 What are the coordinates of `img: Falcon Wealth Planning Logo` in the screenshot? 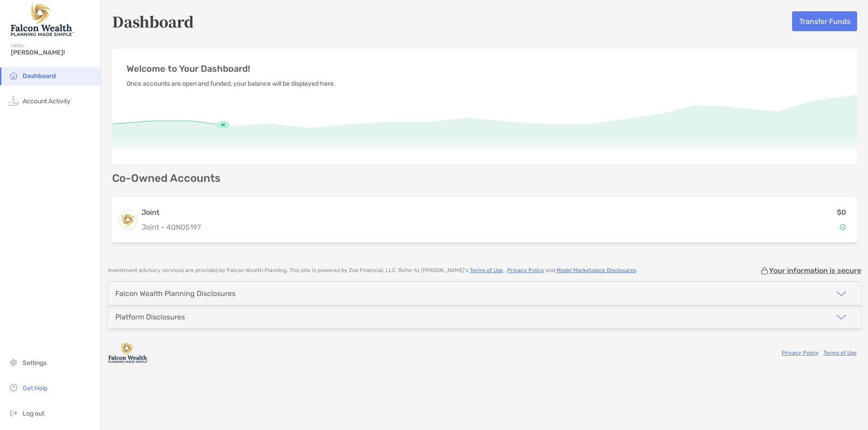 It's located at (42, 19).